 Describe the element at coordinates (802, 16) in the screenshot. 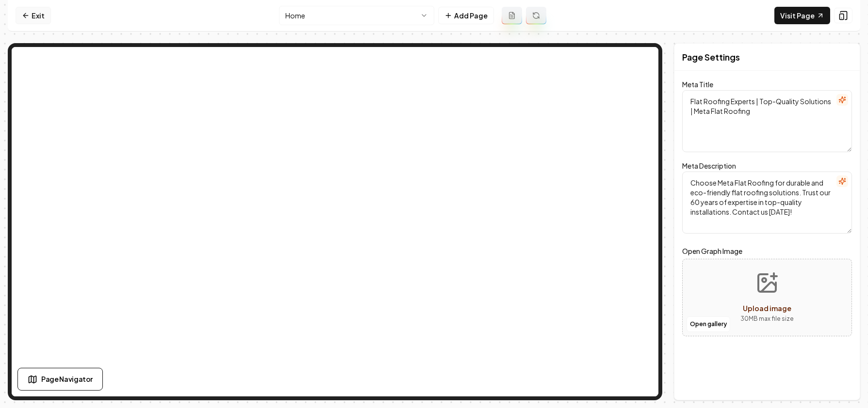

I see `a: Visit Page` at that location.